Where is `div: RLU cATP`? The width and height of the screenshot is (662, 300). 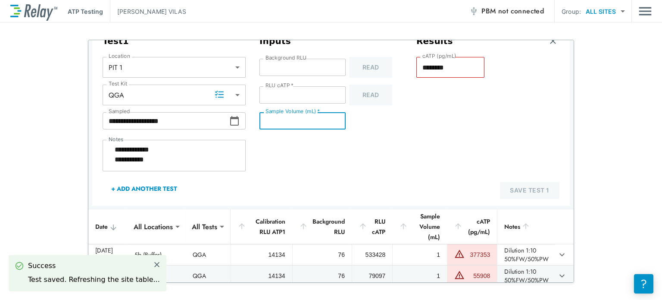
div: RLU cATP is located at coordinates (372, 226).